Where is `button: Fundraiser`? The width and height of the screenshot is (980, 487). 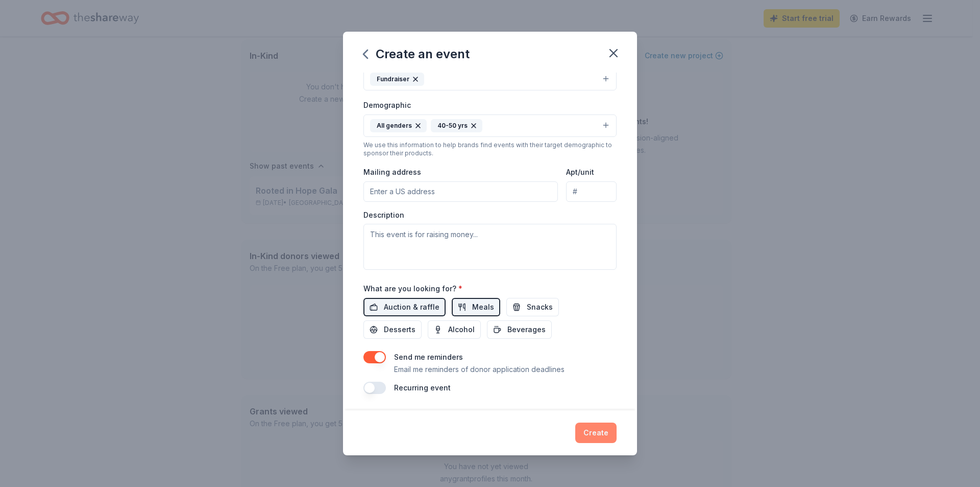
button: Fundraiser is located at coordinates (490, 80).